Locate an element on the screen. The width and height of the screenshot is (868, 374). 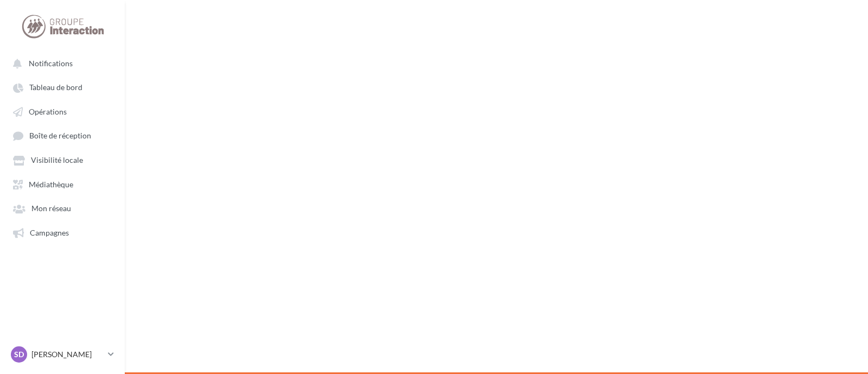
span: Notifications is located at coordinates (50, 63).